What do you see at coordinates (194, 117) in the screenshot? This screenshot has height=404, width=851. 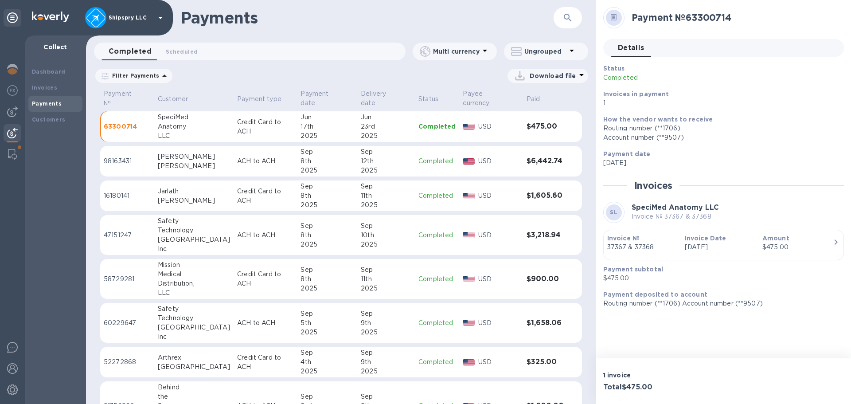 I see `div: SpeciMed` at bounding box center [194, 117].